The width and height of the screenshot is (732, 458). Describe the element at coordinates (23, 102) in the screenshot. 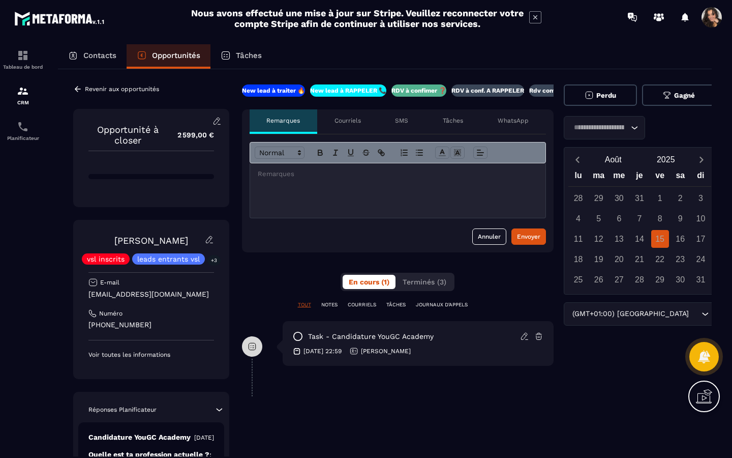

I see `p: CRM` at that location.